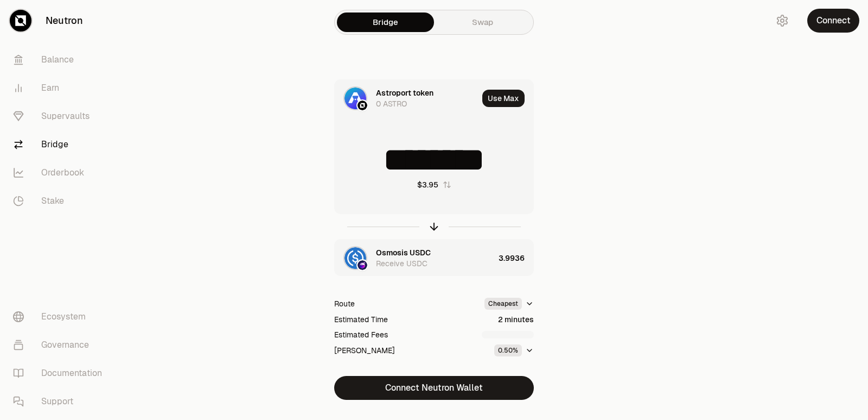 The image size is (868, 420). Describe the element at coordinates (391, 104) in the screenshot. I see `div: 0 ASTRO` at that location.